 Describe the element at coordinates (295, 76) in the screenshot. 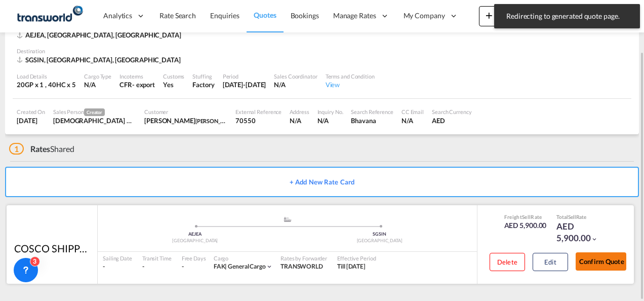

I see `div: Sales Coordinator` at that location.